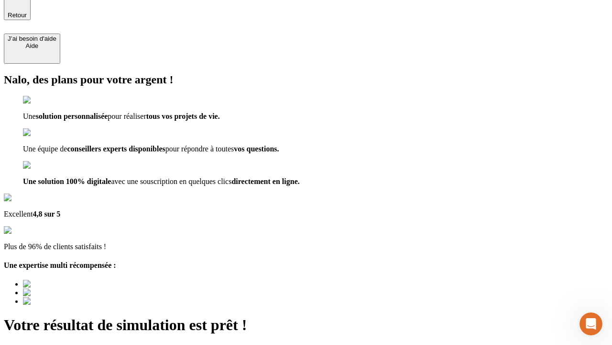 This screenshot has width=612, height=345. I want to click on span: Retour, so click(17, 15).